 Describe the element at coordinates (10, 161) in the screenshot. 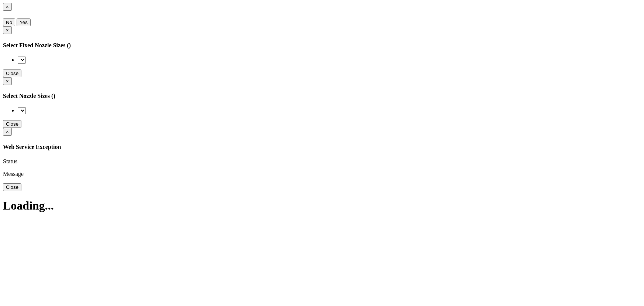

I see `label: Status` at that location.